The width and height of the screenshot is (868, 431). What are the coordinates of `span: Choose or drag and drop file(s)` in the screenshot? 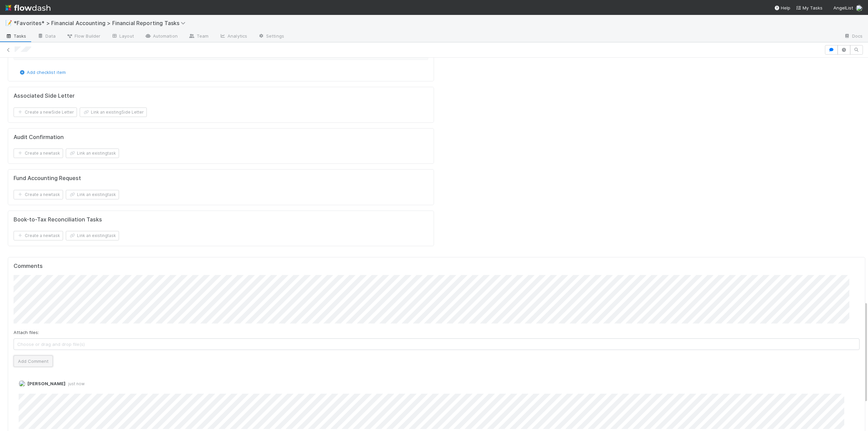 It's located at (436, 344).